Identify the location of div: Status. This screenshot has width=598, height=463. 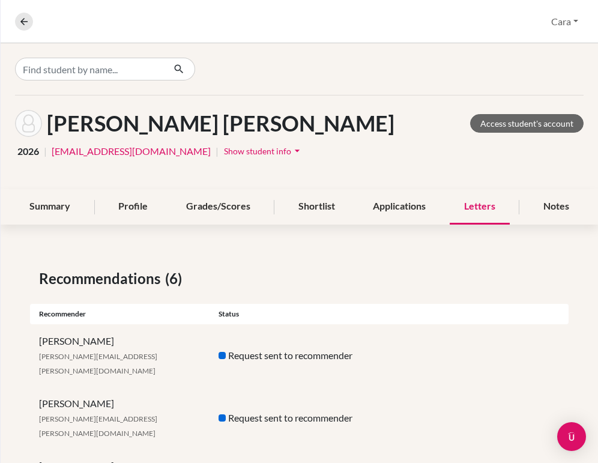
(299, 314).